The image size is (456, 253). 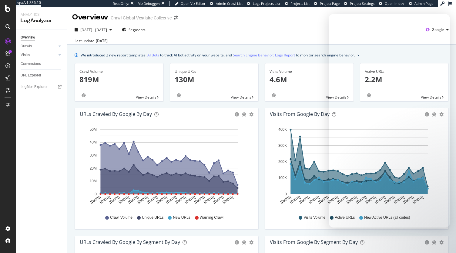 I want to click on a: Project Settings, so click(x=359, y=4).